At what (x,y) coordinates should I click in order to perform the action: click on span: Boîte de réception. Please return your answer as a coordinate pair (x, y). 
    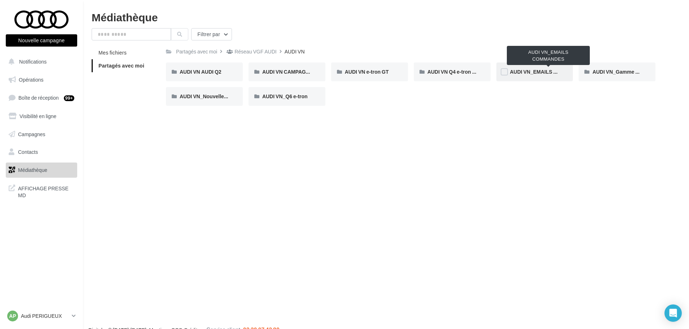
    Looking at the image, I should click on (39, 97).